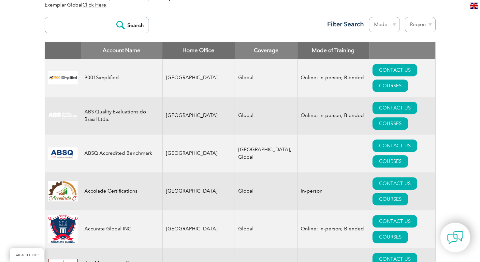  What do you see at coordinates (333, 51) in the screenshot?
I see `th: Mode of Training: activate to sort column ascending` at bounding box center [333, 51].